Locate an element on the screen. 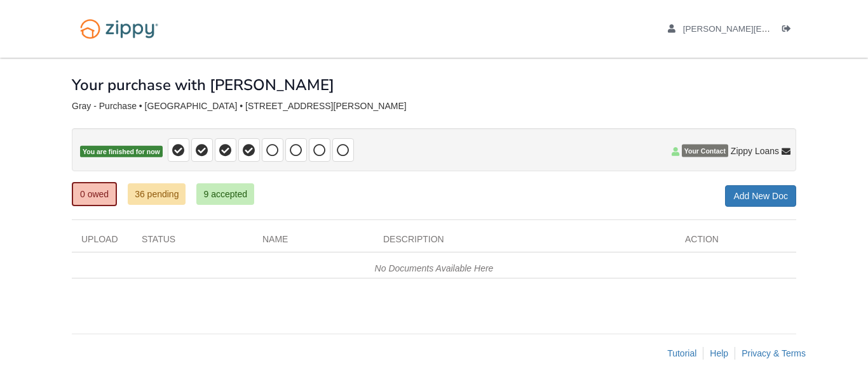  a: Help is located at coordinates (718, 353).